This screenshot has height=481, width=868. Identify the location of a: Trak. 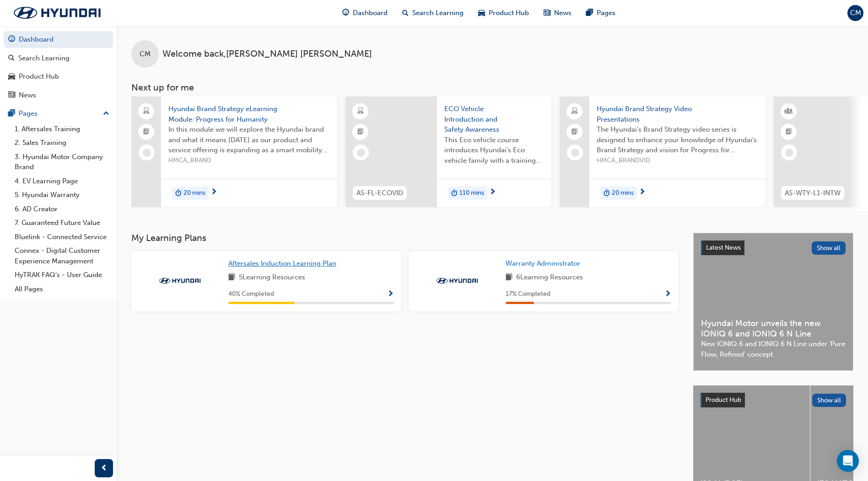
(57, 12).